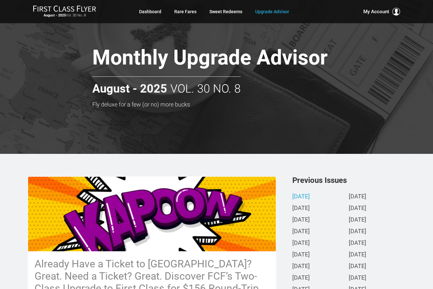  I want to click on h1: Monthly Upgrade Advisor, so click(232, 59).